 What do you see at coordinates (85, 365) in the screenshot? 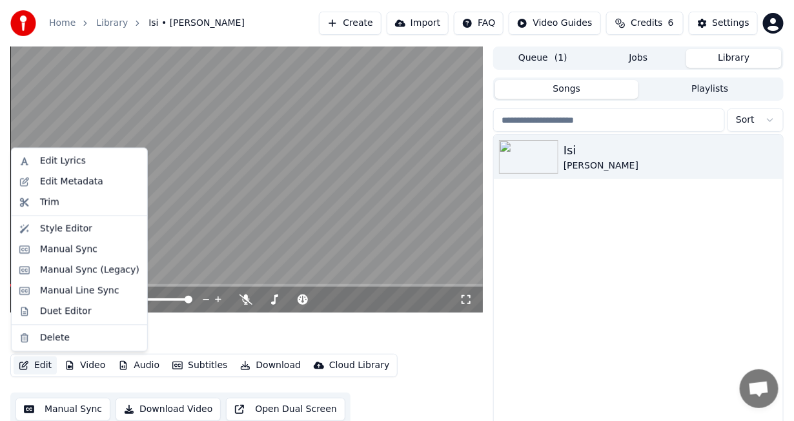
I see `button: Video` at bounding box center [85, 365].